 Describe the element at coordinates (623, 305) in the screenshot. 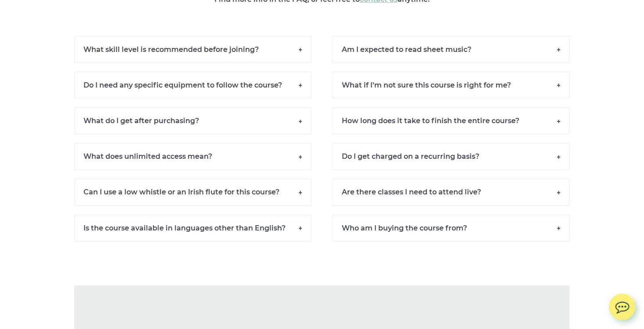

I see `img: chat.svg` at that location.